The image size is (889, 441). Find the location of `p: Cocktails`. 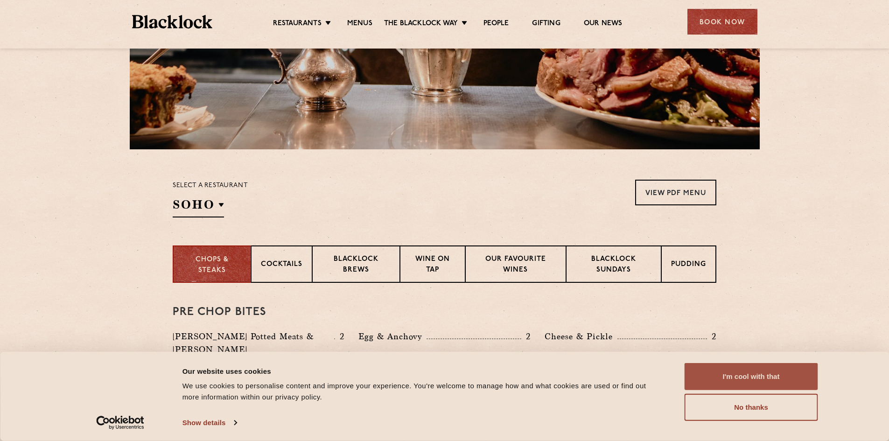

p: Cocktails is located at coordinates (281, 265).